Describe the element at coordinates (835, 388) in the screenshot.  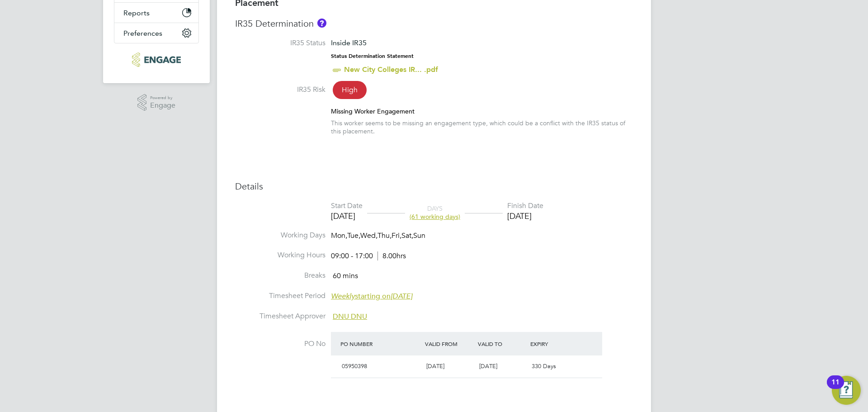
I see `div: 11` at that location.